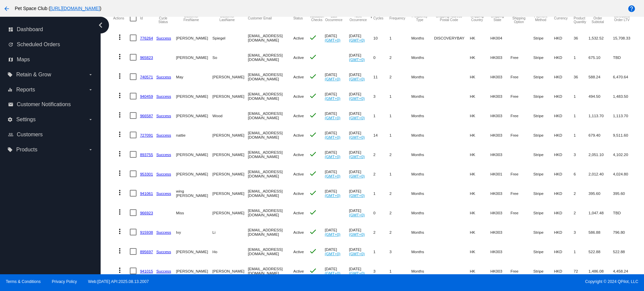 The height and width of the screenshot is (291, 644). What do you see at coordinates (146, 96) in the screenshot?
I see `a: 940459` at bounding box center [146, 96].